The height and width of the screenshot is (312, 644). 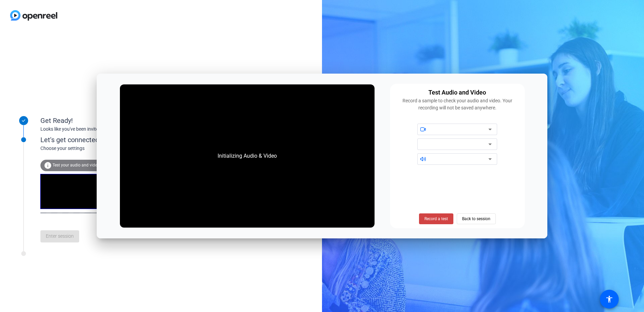 I want to click on div: Get Ready!, so click(x=108, y=120).